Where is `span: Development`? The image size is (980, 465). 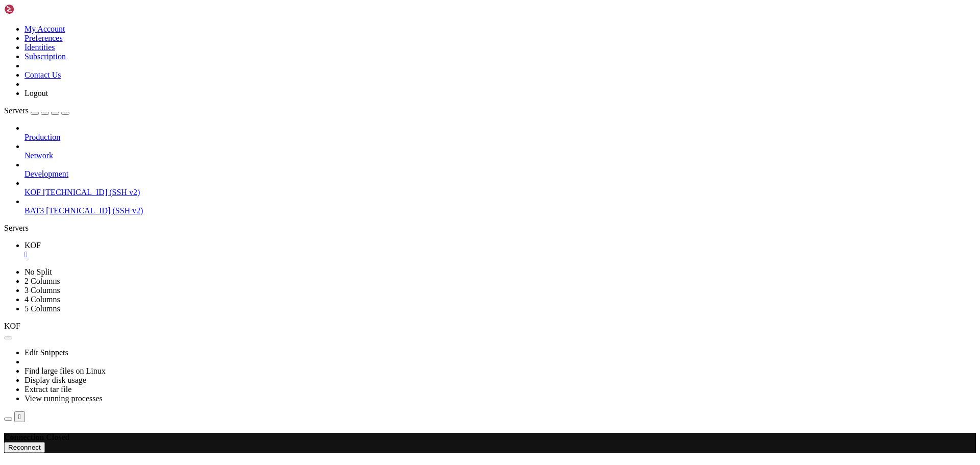 span: Development is located at coordinates (46, 173).